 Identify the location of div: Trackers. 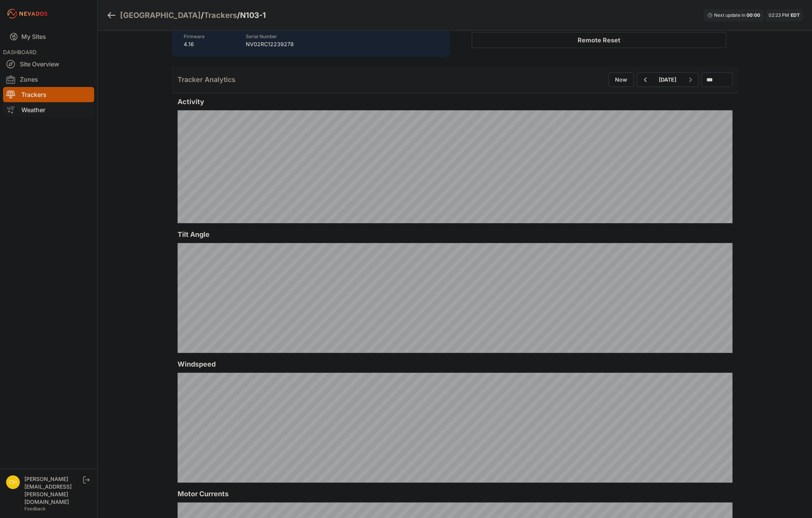
(220, 15).